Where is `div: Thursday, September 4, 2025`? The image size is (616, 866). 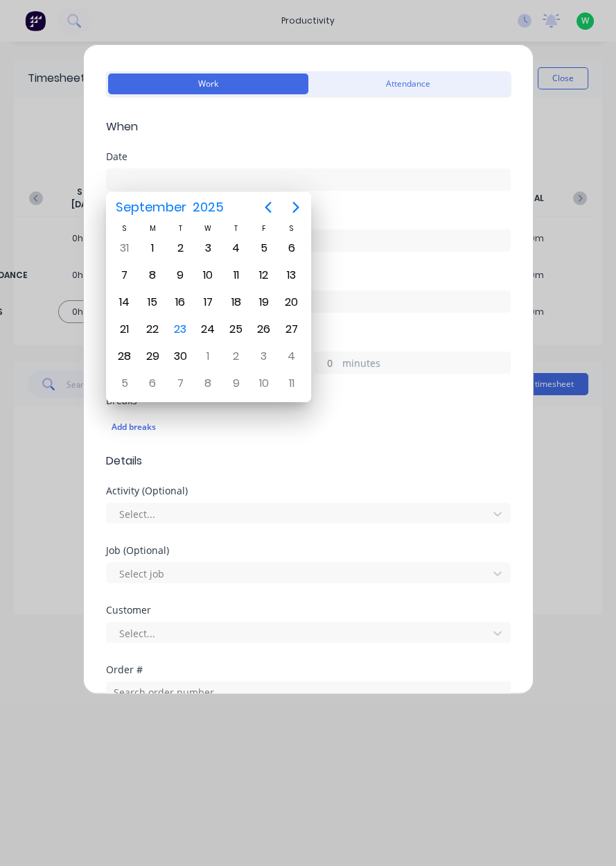
div: Thursday, September 4, 2025 is located at coordinates (237, 248).